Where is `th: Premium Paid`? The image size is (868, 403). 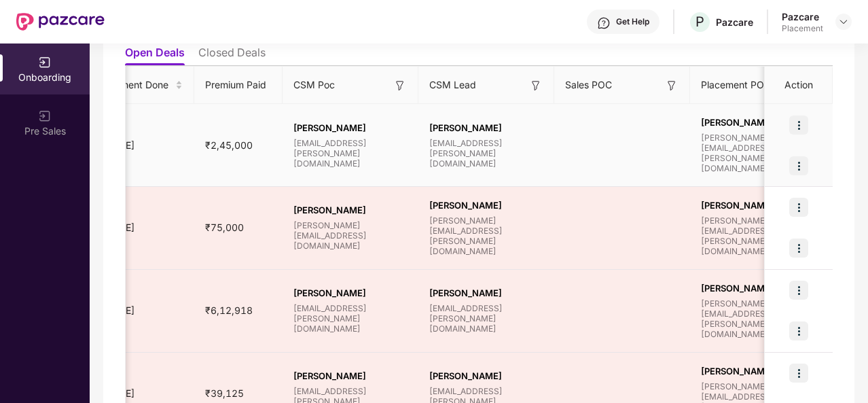 th: Premium Paid is located at coordinates (239, 85).